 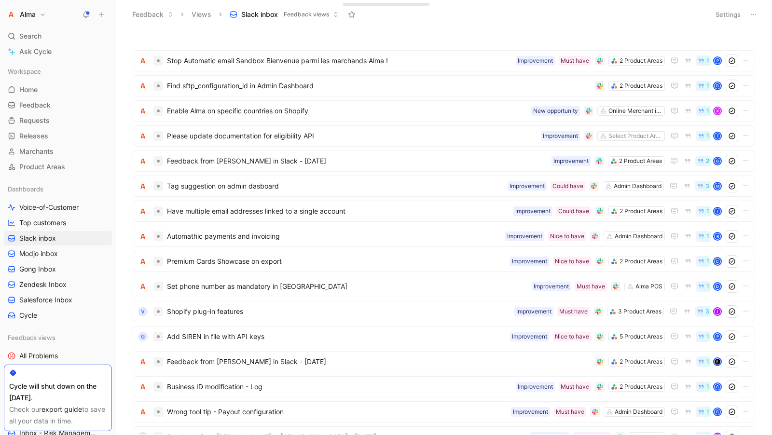 What do you see at coordinates (38, 269) in the screenshot?
I see `span: Gong Inbox` at bounding box center [38, 269].